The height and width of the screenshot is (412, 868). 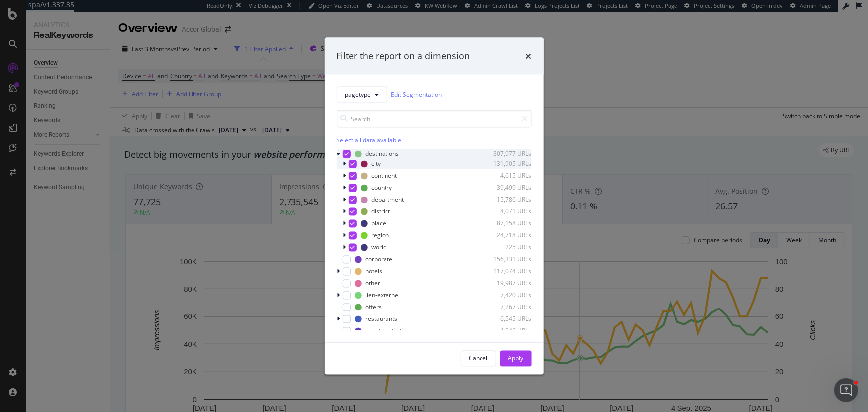 What do you see at coordinates (434, 206) in the screenshot?
I see `div: modal` at bounding box center [434, 206].